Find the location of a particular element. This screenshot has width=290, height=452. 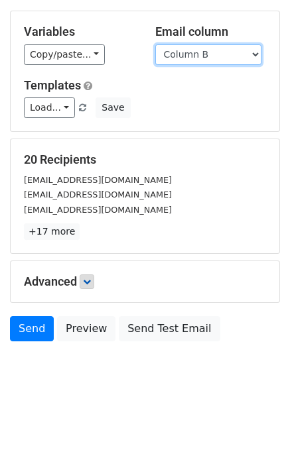

a: Templates is located at coordinates (52, 85).